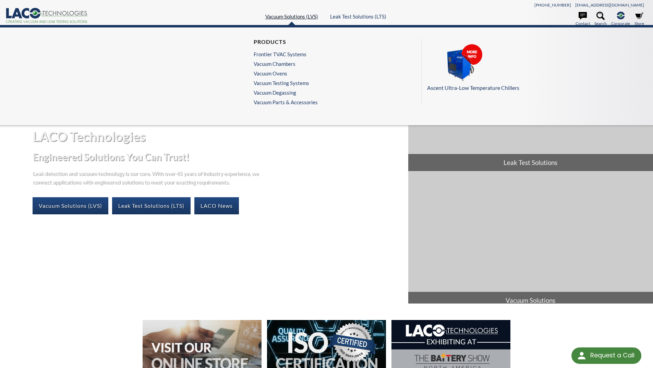 This screenshot has height=368, width=653. I want to click on h2: Engineered Solutions You Can Trust!, so click(217, 157).